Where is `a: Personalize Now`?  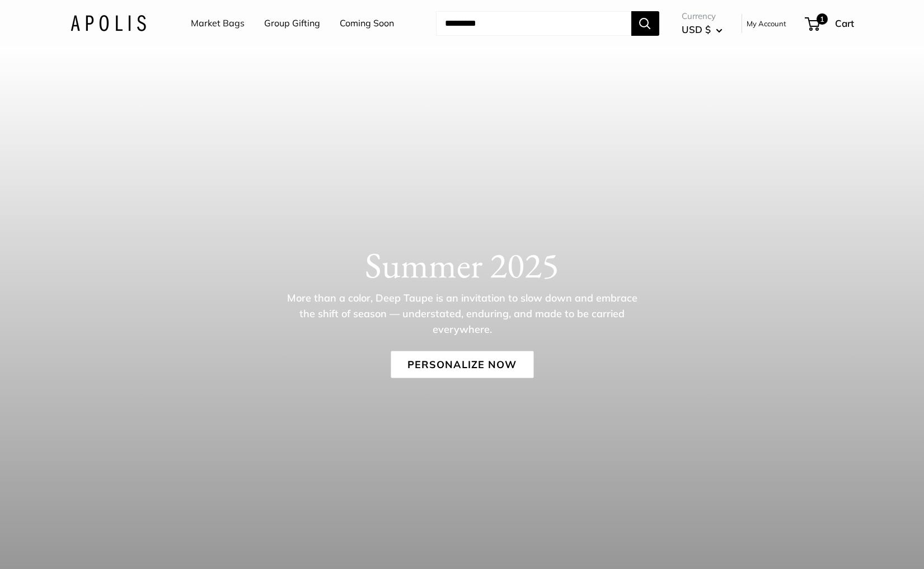
a: Personalize Now is located at coordinates (462, 365).